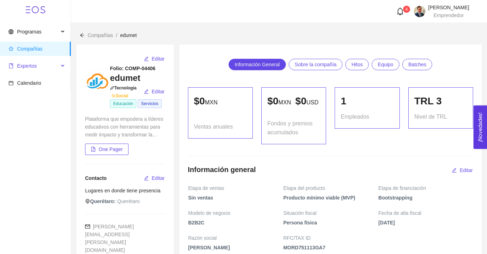 This screenshot has width=487, height=254. Describe the element at coordinates (220, 101) in the screenshot. I see `p: $ 0` at that location.